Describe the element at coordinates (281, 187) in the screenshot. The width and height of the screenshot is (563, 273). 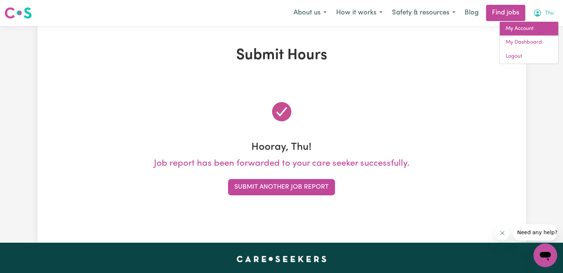
I see `button: Submit Another Job Report` at that location.